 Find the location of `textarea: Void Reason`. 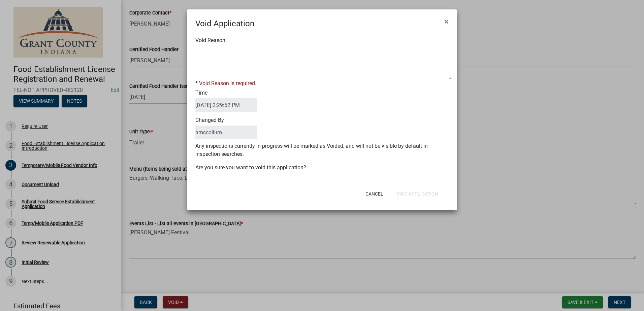

textarea: Void Reason is located at coordinates (325, 63).